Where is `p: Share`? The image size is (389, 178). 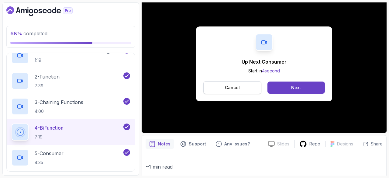
p: Share is located at coordinates (376, 144).